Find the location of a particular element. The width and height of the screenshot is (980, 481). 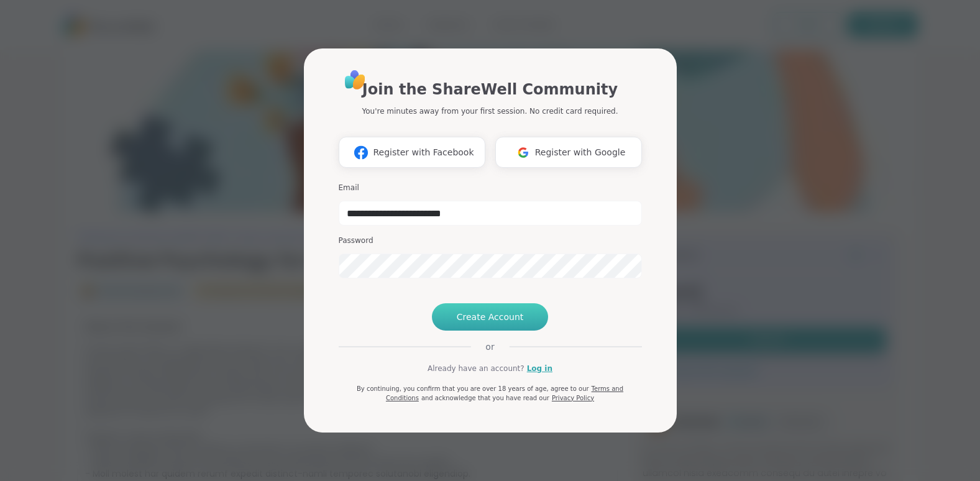

span: Register with Facebook is located at coordinates (423, 152).